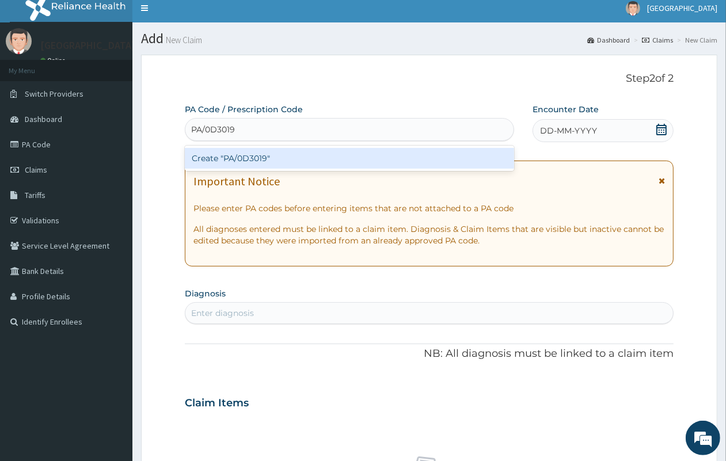  I want to click on span: Tariffs, so click(35, 195).